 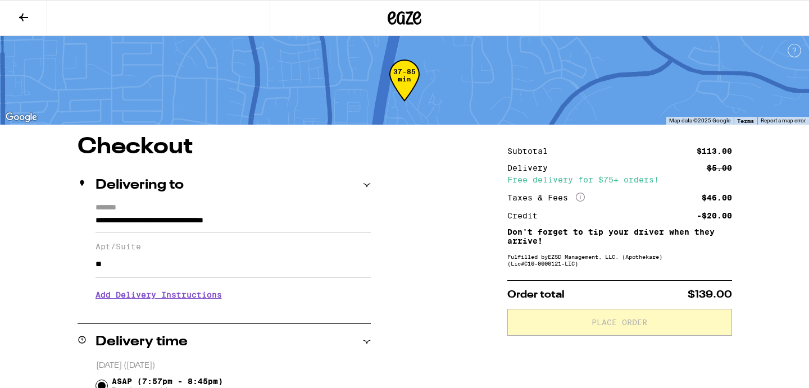 What do you see at coordinates (714, 151) in the screenshot?
I see `div: $113.00` at bounding box center [714, 151].